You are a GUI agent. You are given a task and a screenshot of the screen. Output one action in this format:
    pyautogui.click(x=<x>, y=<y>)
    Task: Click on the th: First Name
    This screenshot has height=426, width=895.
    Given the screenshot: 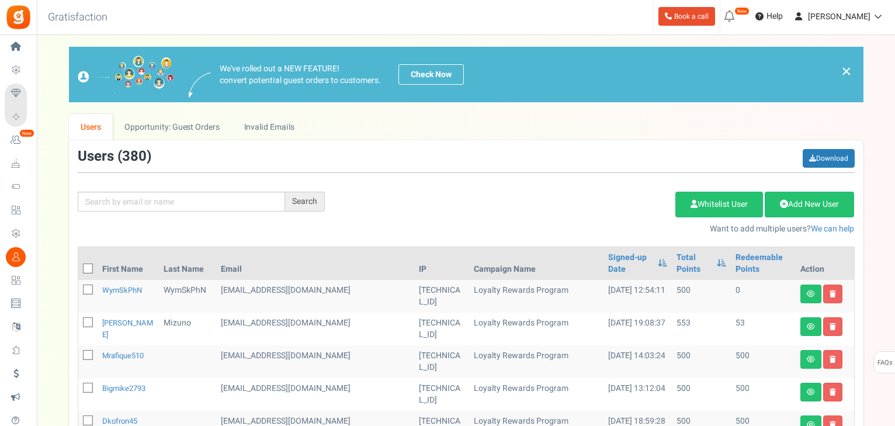 What is the action you would take?
    pyautogui.click(x=129, y=264)
    